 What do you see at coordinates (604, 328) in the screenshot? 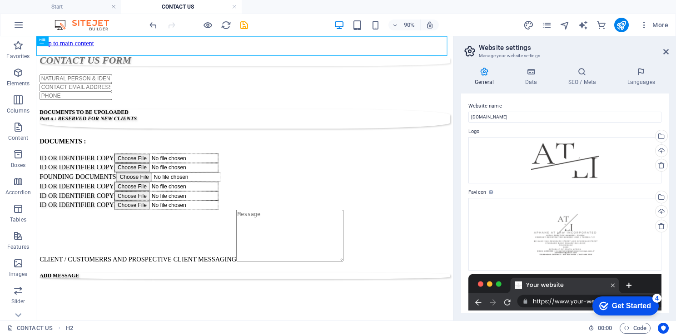
I see `span: 00 00` at bounding box center [604, 328].